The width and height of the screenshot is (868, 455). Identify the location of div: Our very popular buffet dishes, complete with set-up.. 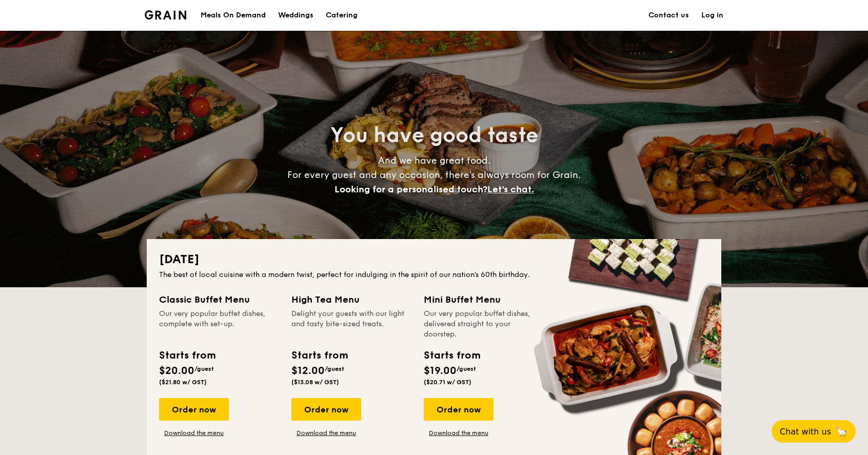
(219, 324).